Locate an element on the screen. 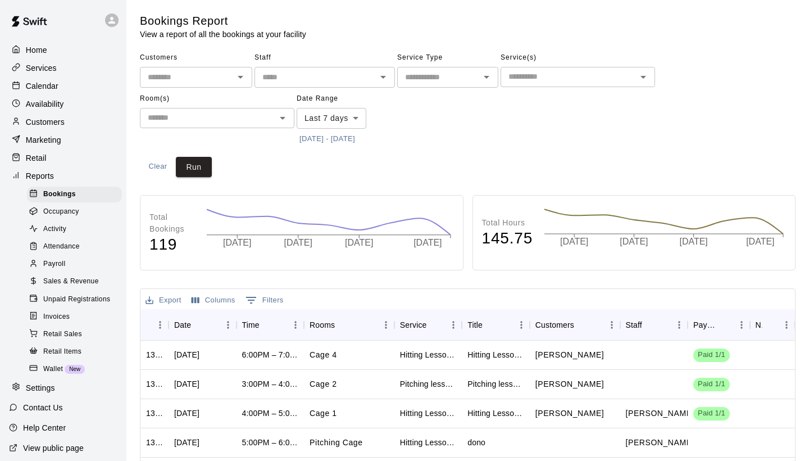  p: Cage 2 is located at coordinates (323, 384).